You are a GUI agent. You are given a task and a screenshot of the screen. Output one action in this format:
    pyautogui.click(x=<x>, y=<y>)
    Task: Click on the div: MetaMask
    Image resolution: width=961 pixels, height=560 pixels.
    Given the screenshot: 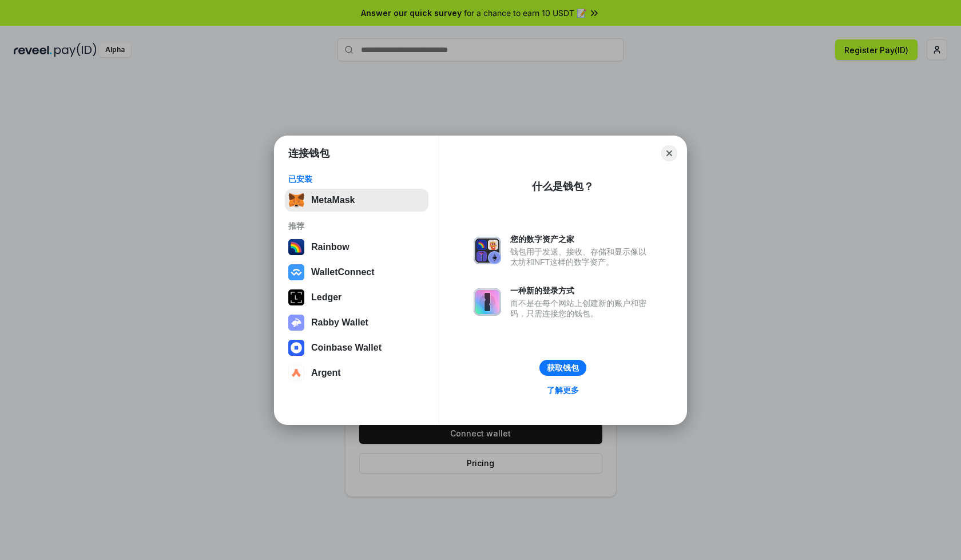 What is the action you would take?
    pyautogui.click(x=333, y=200)
    